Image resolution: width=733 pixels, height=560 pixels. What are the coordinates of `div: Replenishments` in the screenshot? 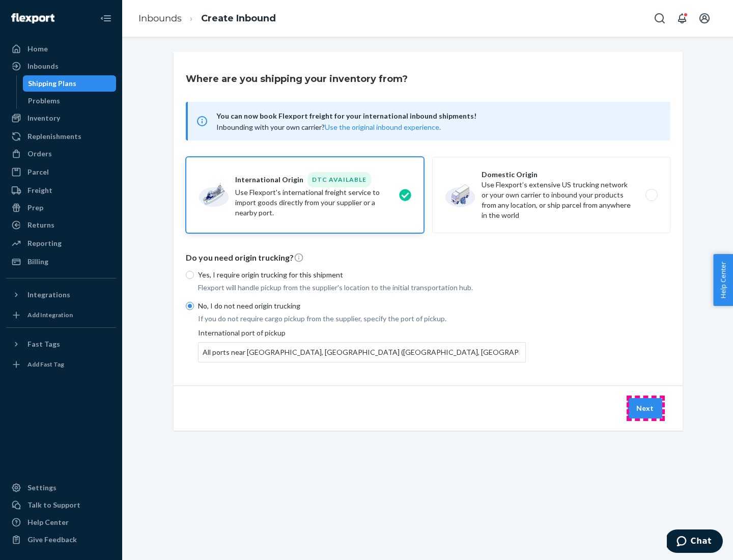 It's located at (55, 136).